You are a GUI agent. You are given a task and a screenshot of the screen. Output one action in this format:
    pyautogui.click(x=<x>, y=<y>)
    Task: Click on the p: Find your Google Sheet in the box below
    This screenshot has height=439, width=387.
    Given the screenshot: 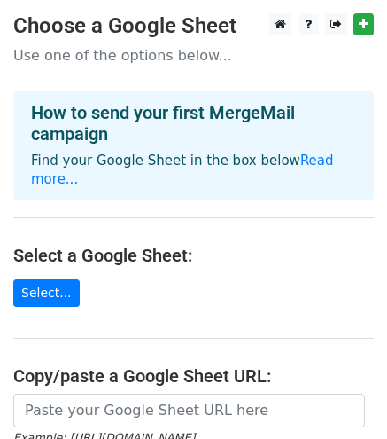 What is the action you would take?
    pyautogui.click(x=193, y=170)
    